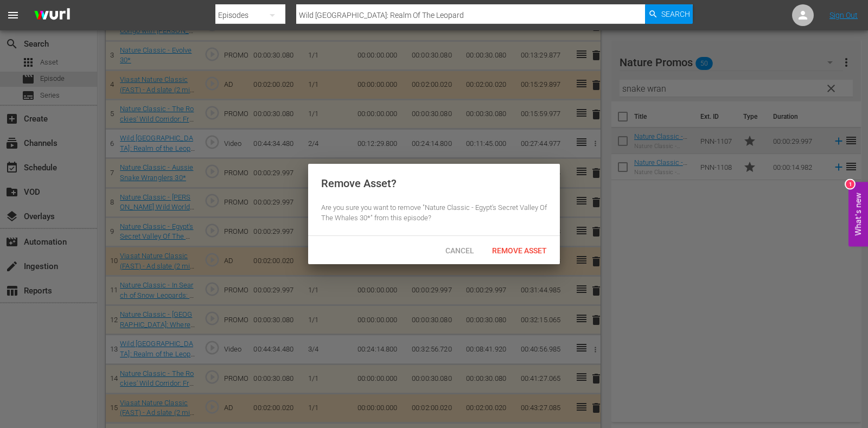 The width and height of the screenshot is (868, 428). Describe the element at coordinates (843, 15) in the screenshot. I see `a: Sign Out` at that location.